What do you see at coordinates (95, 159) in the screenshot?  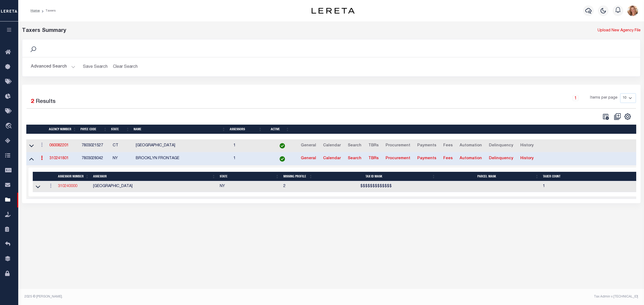 I see `td: 7803028042` at bounding box center [95, 159].